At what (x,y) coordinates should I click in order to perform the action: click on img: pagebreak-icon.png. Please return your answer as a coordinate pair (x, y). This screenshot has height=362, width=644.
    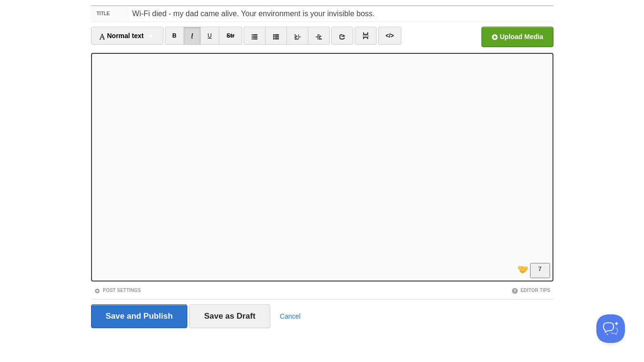
    Looking at the image, I should click on (366, 36).